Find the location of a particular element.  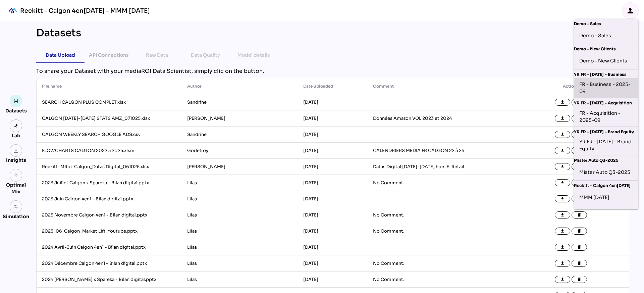

div: mediaROI is located at coordinates (13, 11).